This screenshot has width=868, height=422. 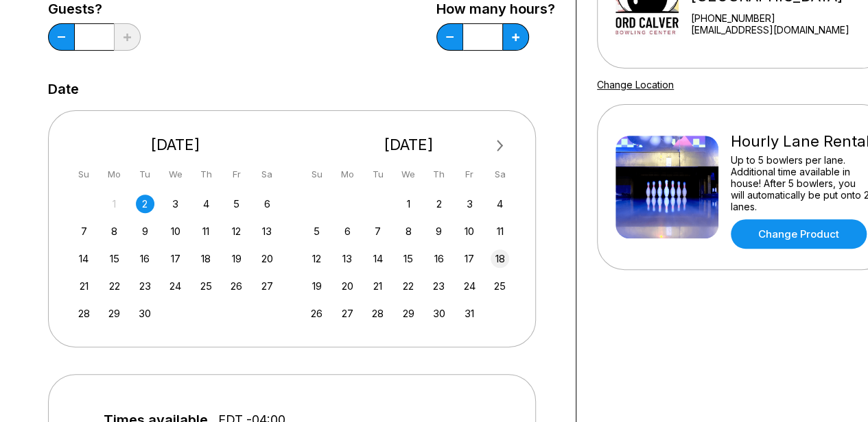 I want to click on a: Change Product, so click(x=799, y=234).